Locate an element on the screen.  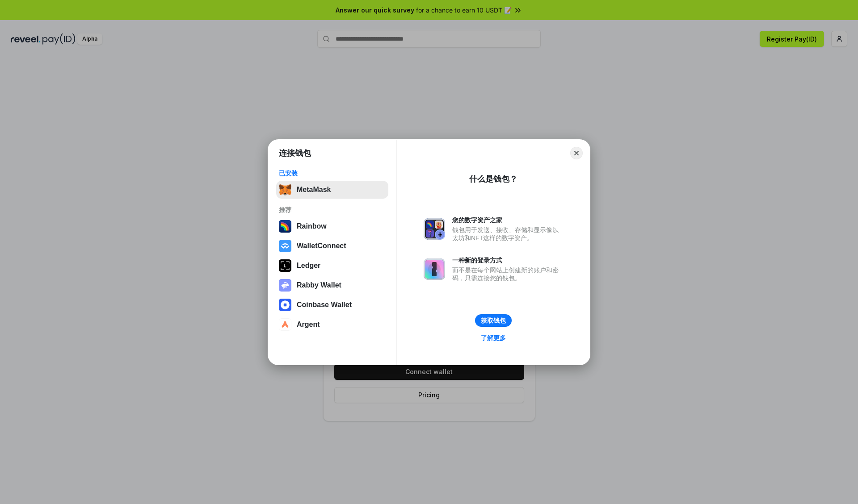
img: svg+xml,%3Csvg%20xmlns%3D%22http%3A%2F%2Fwww.w3.org%2F2000%2Fsvg%22%20width%3D%2228%22%20height%3... is located at coordinates (285, 266).